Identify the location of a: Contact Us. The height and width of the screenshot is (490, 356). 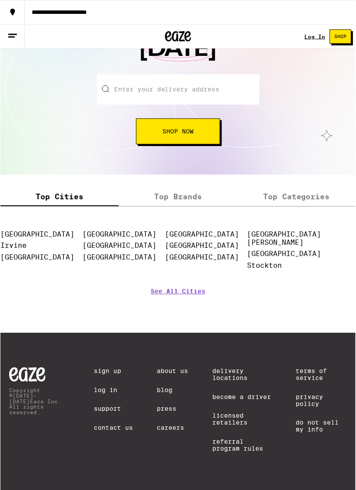
(113, 429).